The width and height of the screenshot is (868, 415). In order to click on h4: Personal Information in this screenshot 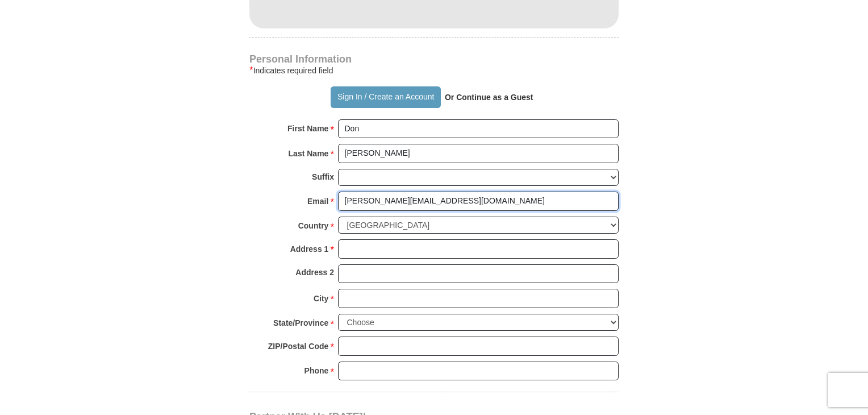, I will do `click(434, 59)`.